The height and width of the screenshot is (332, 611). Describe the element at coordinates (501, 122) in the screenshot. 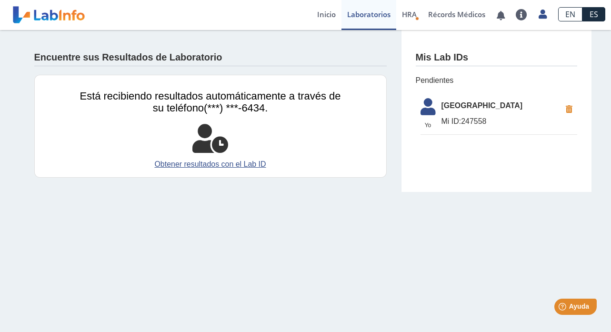

I see `span: 247558` at that location.